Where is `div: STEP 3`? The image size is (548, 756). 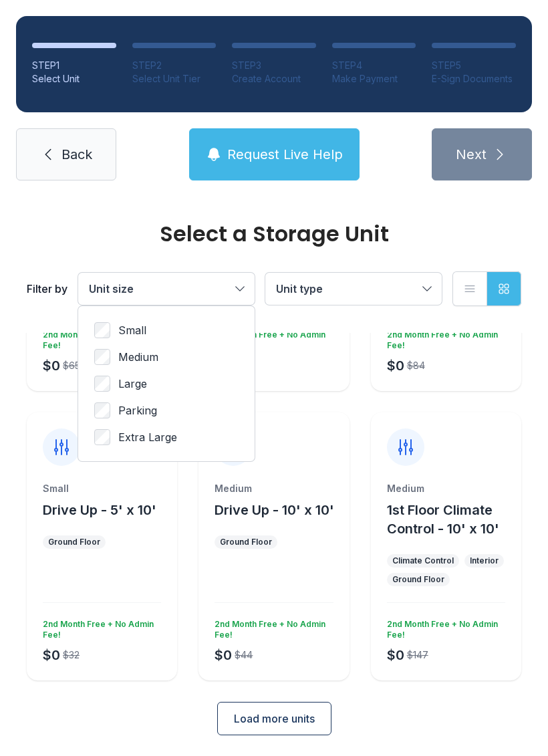
div: STEP 3 is located at coordinates (274, 66).